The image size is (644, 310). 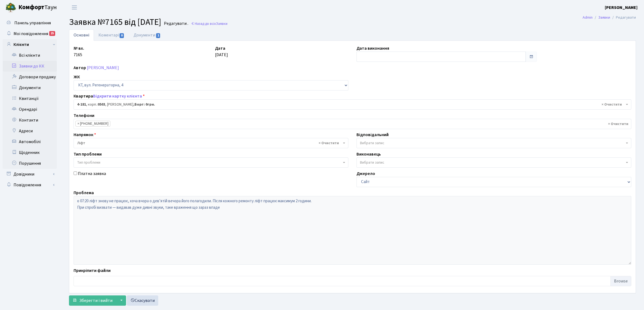 What do you see at coordinates (623, 17) in the screenshot?
I see `li: Редагувати` at bounding box center [623, 17].